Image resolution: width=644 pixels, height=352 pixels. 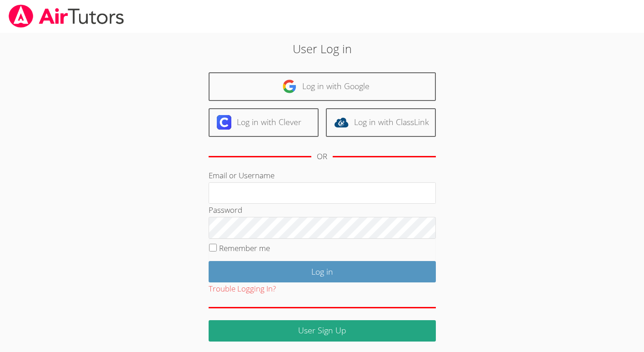 I want to click on h2: User Log in, so click(x=322, y=48).